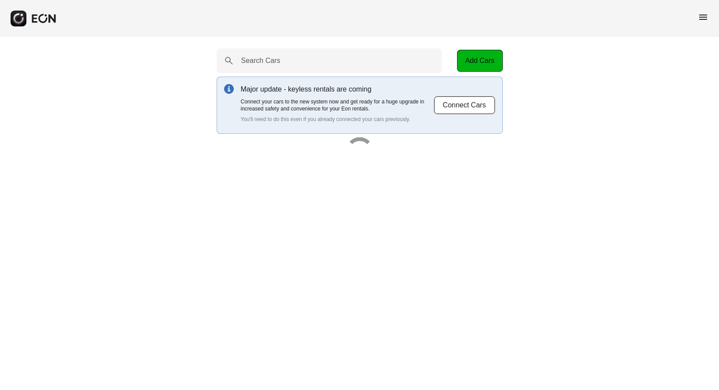 Image resolution: width=719 pixels, height=390 pixels. Describe the element at coordinates (261, 61) in the screenshot. I see `label: Search Cars` at that location.